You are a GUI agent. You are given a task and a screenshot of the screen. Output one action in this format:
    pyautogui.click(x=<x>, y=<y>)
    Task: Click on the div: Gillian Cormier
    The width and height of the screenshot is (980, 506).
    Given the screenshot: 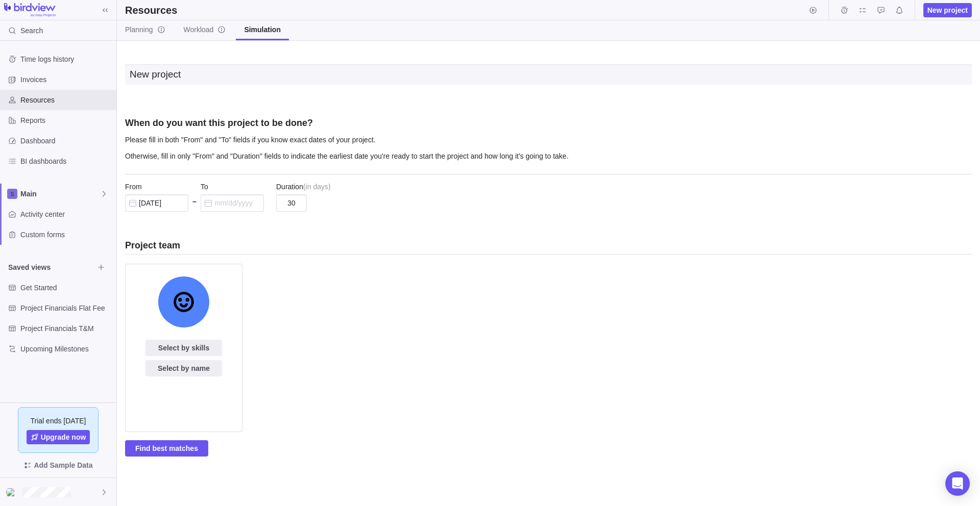 What is the action you would take?
    pyautogui.click(x=12, y=492)
    